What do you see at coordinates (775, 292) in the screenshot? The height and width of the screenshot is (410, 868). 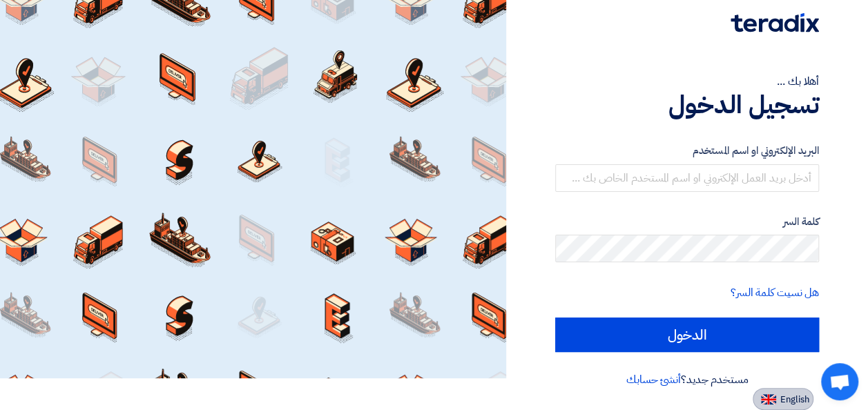 I see `a: هل نسيت كلمة السر؟` at bounding box center [775, 292].